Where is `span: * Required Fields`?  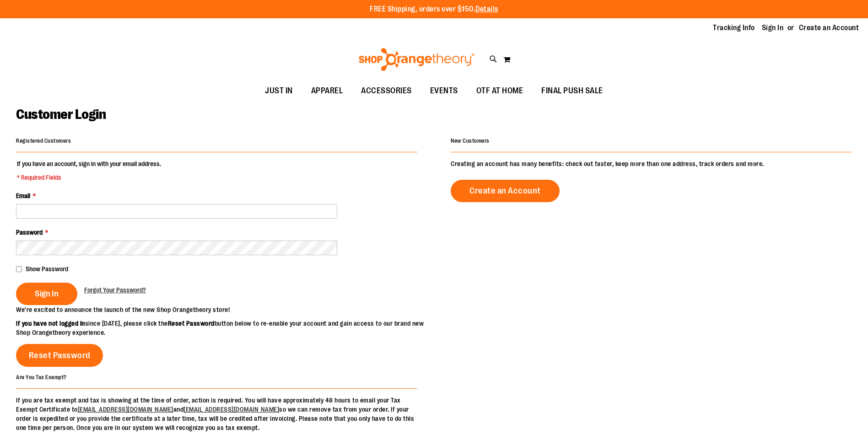 span: * Required Fields is located at coordinates (88, 177).